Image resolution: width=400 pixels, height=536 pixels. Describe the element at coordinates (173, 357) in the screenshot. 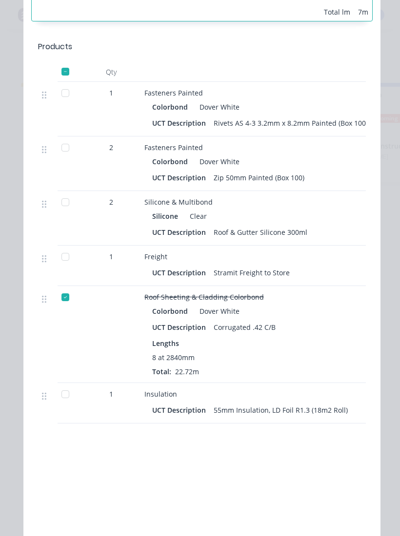

I see `span: 8 at 2840mm` at that location.